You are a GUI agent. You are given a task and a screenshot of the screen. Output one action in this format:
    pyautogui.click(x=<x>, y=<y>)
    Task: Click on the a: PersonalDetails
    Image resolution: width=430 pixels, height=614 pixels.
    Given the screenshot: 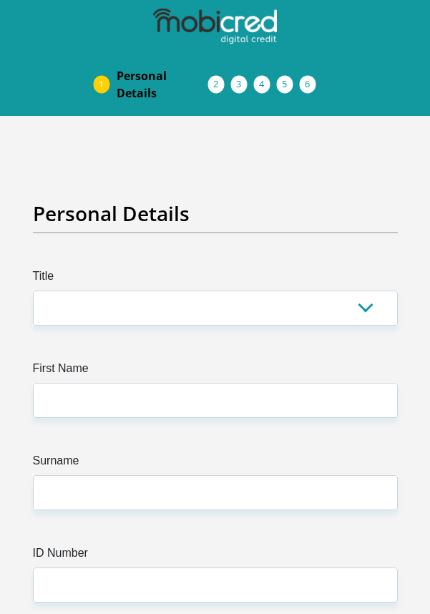 What is the action you would take?
    pyautogui.click(x=162, y=84)
    